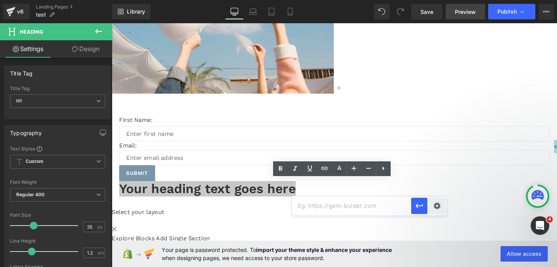 The image size is (557, 267). Describe the element at coordinates (20, 12) in the screenshot. I see `div: v6` at that location.